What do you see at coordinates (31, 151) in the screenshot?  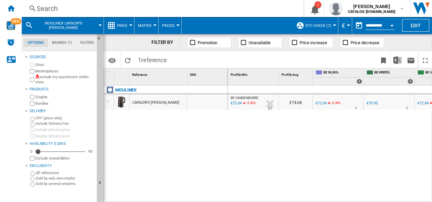 I see `div: 0` at bounding box center [31, 151].